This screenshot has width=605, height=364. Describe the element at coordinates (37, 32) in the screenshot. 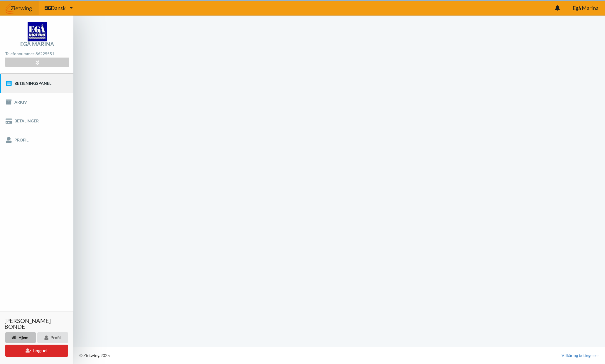

I see `img: logo` at that location.